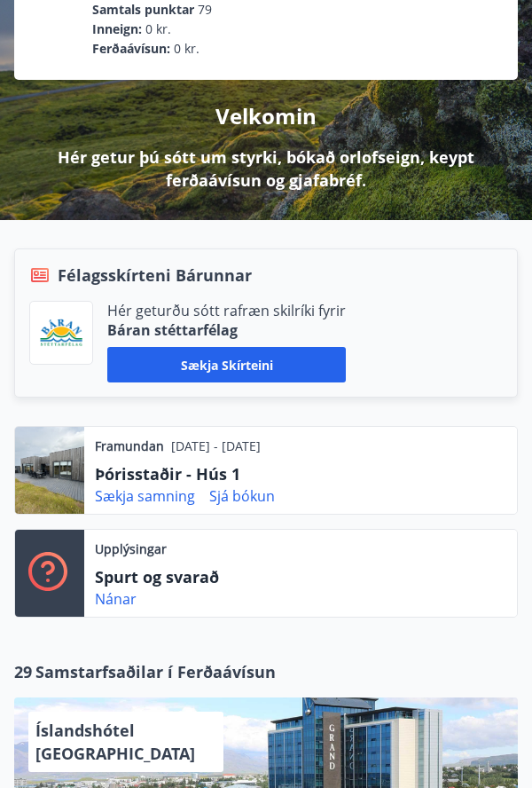 The image size is (532, 788). Describe the element at coordinates (154, 276) in the screenshot. I see `span: Félagsskírteni Bárunnar` at that location.